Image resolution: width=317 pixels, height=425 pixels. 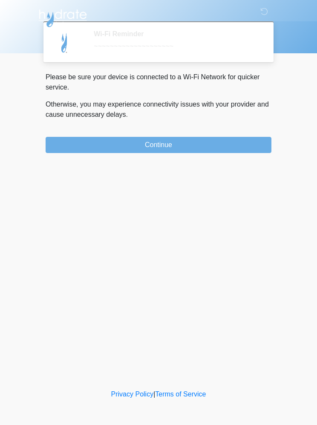 What do you see at coordinates (159, 82) in the screenshot?
I see `p: Please be sure your device is connected to a Wi-Fi Network for quicker service.` at bounding box center [159, 82].